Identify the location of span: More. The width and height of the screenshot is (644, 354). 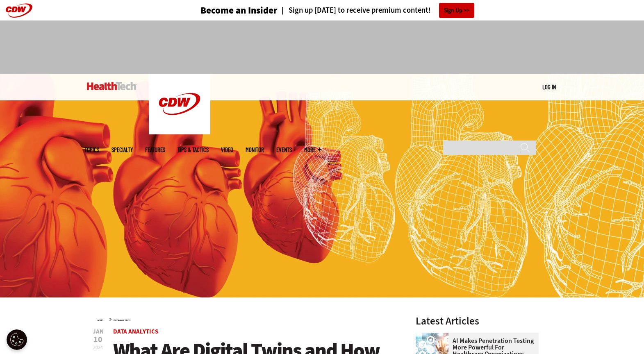
(313, 149).